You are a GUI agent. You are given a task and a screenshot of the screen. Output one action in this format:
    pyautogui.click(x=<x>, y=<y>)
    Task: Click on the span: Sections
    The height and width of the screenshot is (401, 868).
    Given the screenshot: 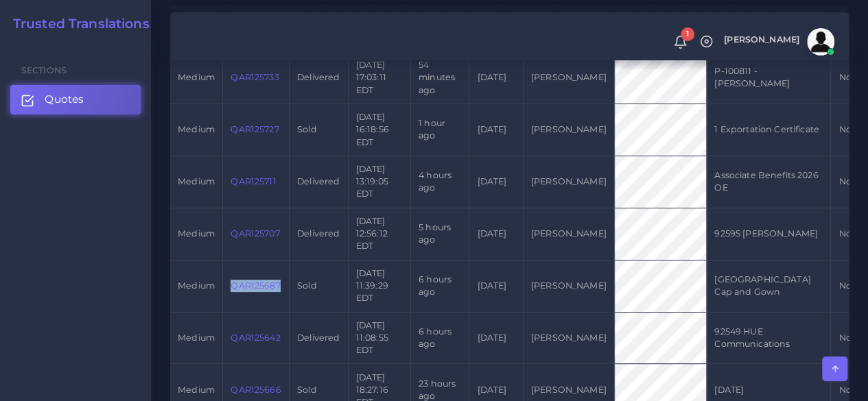 What is the action you would take?
    pyautogui.click(x=44, y=70)
    